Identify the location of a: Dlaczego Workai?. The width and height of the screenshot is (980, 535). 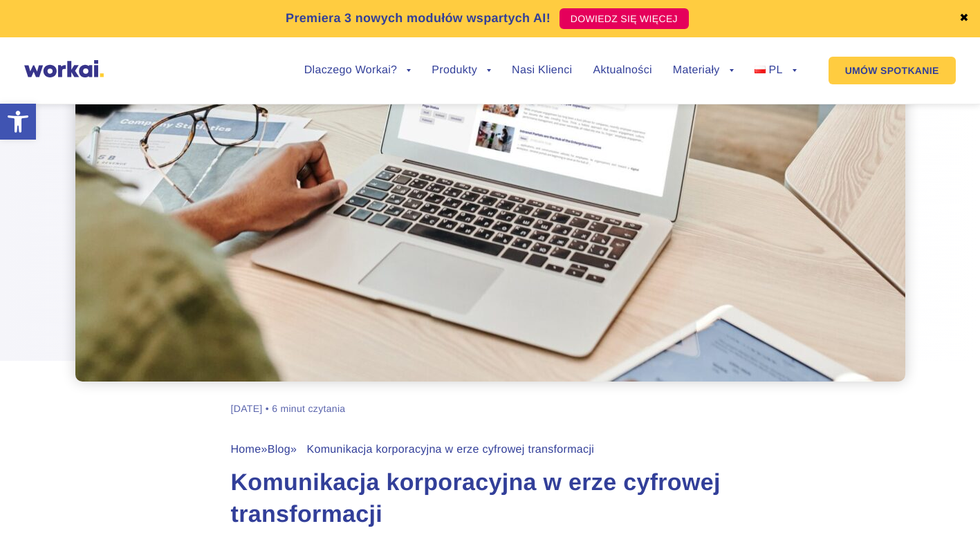
(357, 70).